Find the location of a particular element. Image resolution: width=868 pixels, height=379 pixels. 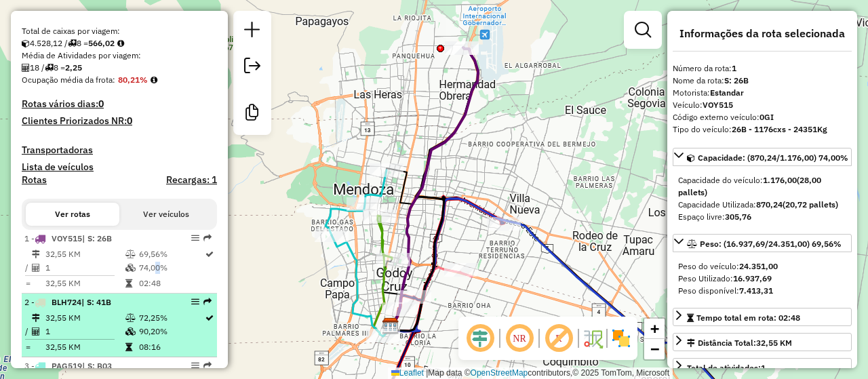

a: Tempo total em rota: 02:48 is located at coordinates (762, 317).